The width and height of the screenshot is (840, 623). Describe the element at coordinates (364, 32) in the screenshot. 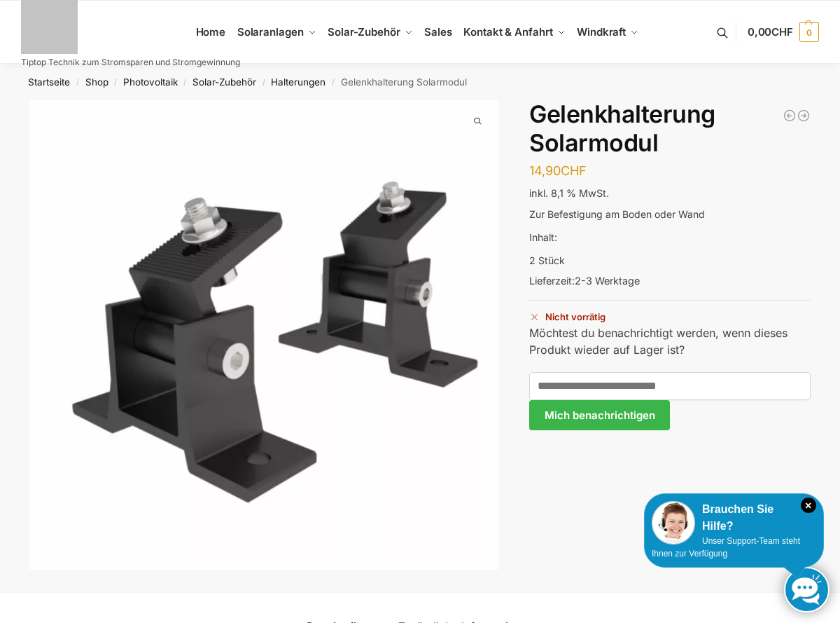

I see `span: Solar-Zubehör` at that location.